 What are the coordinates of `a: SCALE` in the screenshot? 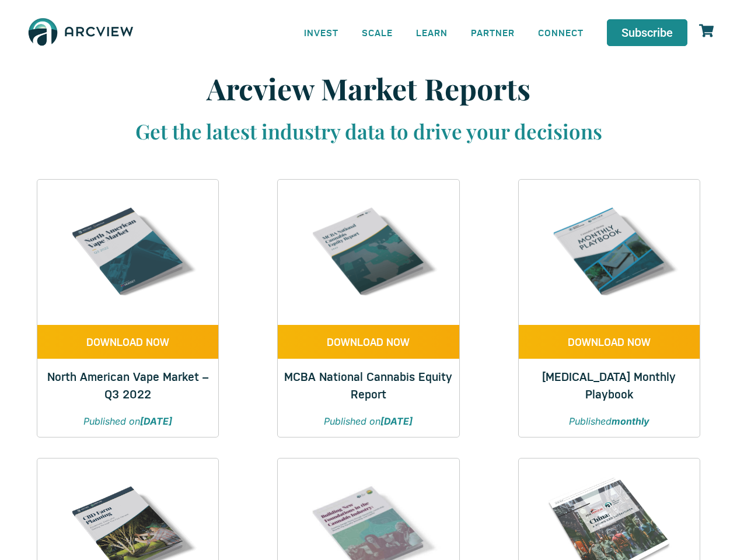 It's located at (377, 32).